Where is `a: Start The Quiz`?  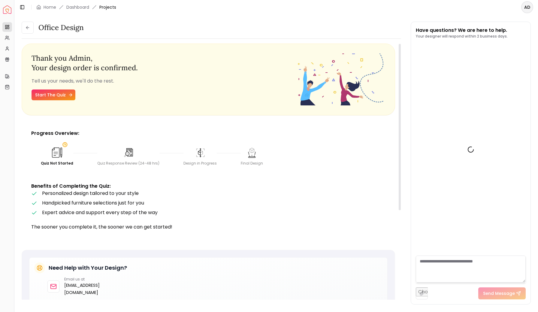 a: Start The Quiz is located at coordinates (53, 95).